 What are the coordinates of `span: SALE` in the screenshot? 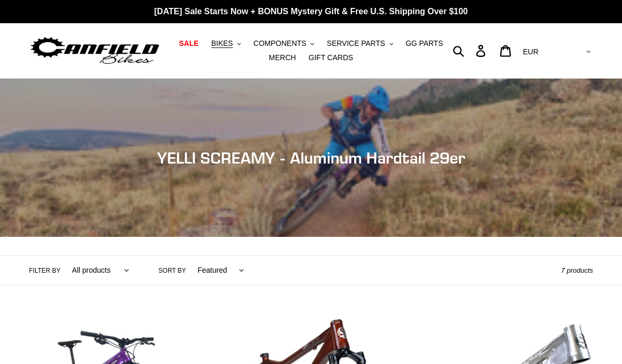 It's located at (188, 43).